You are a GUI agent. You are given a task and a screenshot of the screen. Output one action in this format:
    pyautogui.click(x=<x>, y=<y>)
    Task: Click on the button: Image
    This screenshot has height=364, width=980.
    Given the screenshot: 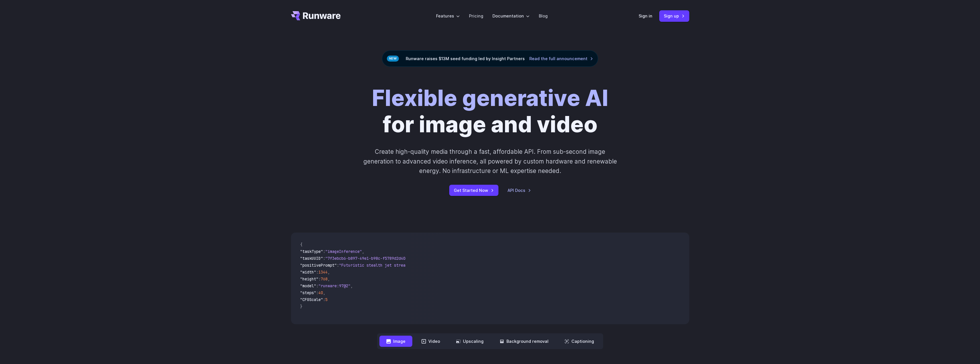 What is the action you would take?
    pyautogui.click(x=396, y=341)
    